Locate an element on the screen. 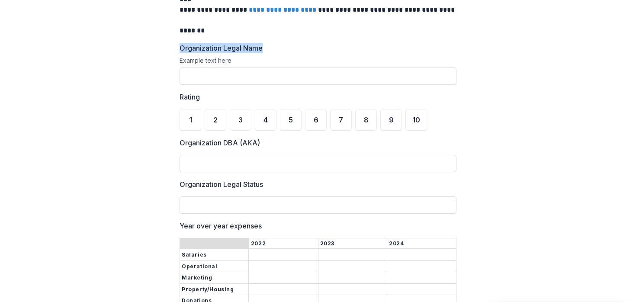  div: Example text here is located at coordinates (318, 62).